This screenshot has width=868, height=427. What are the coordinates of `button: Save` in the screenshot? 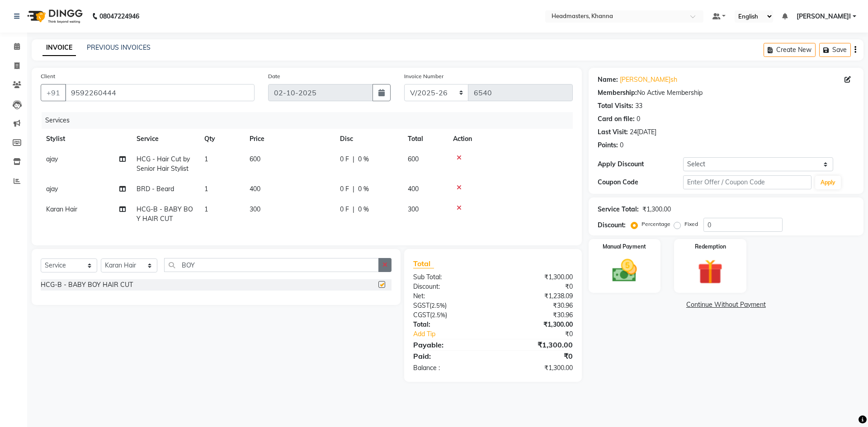 It's located at (835, 50).